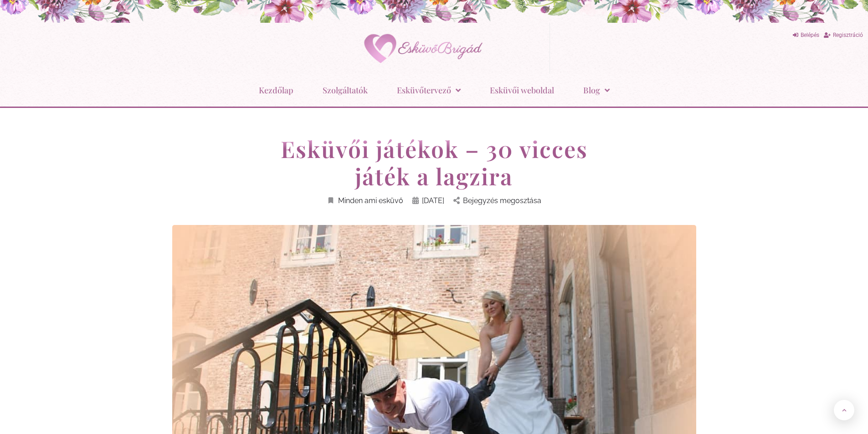 This screenshot has height=434, width=868. Describe the element at coordinates (277, 90) in the screenshot. I see `a: Kezdőlap` at that location.